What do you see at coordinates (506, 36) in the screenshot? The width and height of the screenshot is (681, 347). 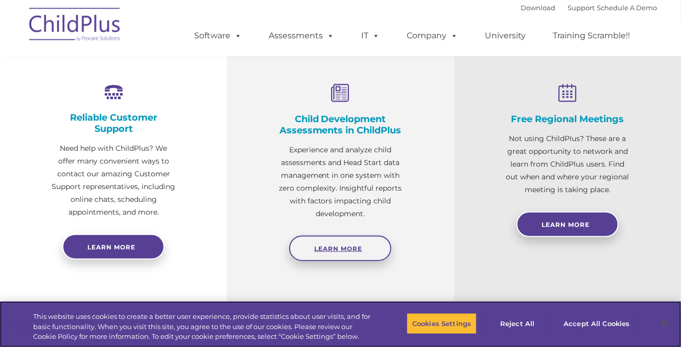 I see `a: University` at bounding box center [506, 36].